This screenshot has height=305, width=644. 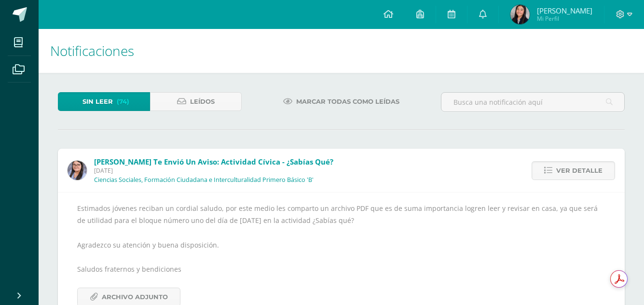 I want to click on span: Marcar todas como leídas, so click(x=348, y=101).